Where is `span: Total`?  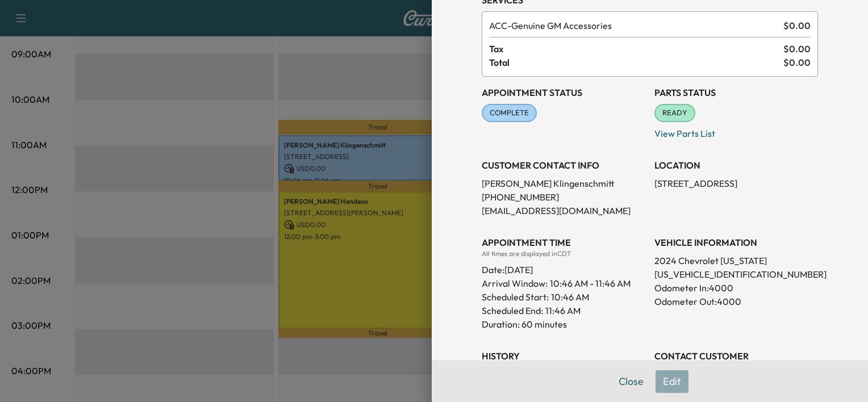
span: Total is located at coordinates (636, 63).